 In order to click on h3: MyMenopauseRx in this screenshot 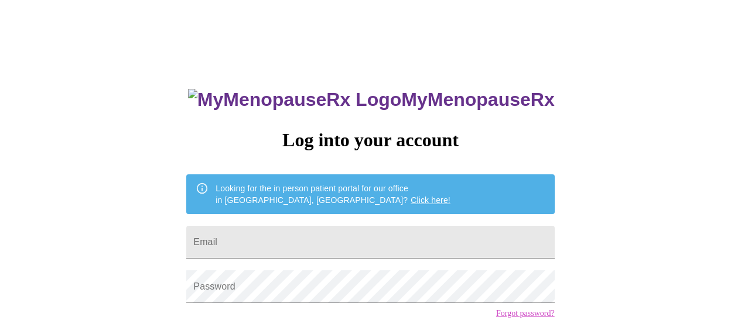, I will do `click(371, 100)`.